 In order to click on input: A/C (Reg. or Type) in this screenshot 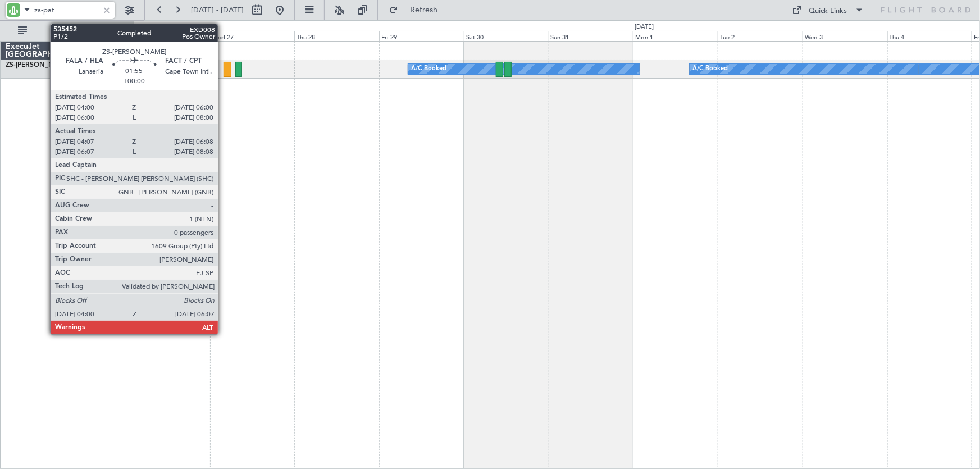, I will do `click(66, 10)`.